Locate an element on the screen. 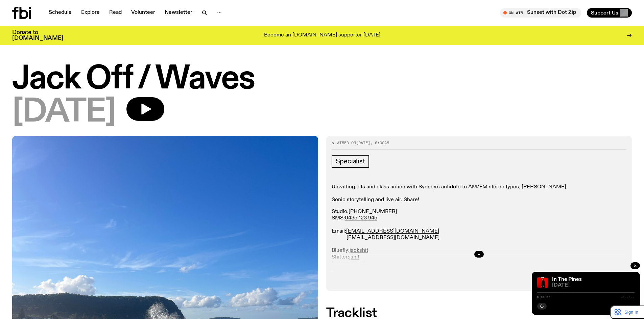 This screenshot has height=319, width=644. a: Volunteer is located at coordinates (143, 13).